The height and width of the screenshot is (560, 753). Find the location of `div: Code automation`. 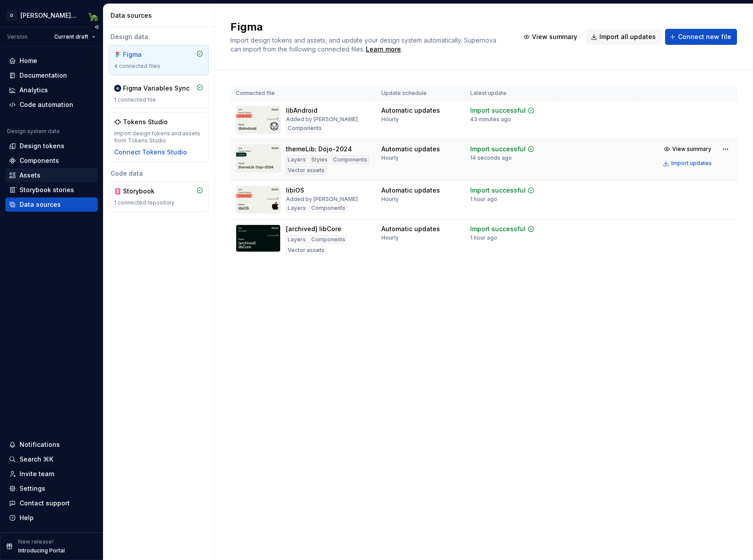

div: Code automation is located at coordinates (46, 105).